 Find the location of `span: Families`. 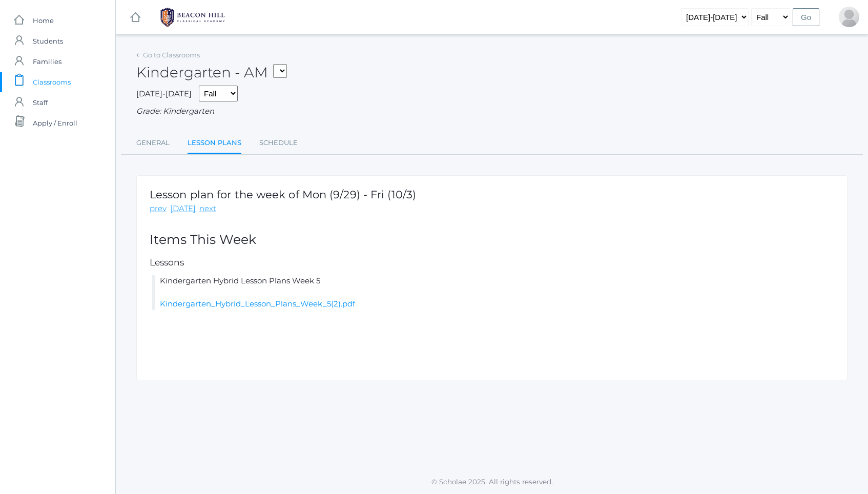

span: Families is located at coordinates (47, 62).